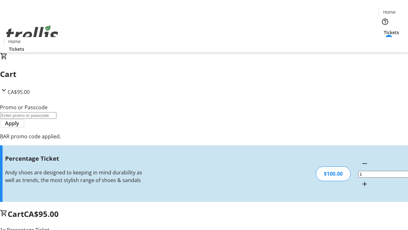 This screenshot has height=230, width=408. Describe the element at coordinates (386, 42) in the screenshot. I see `button: Cart` at that location.